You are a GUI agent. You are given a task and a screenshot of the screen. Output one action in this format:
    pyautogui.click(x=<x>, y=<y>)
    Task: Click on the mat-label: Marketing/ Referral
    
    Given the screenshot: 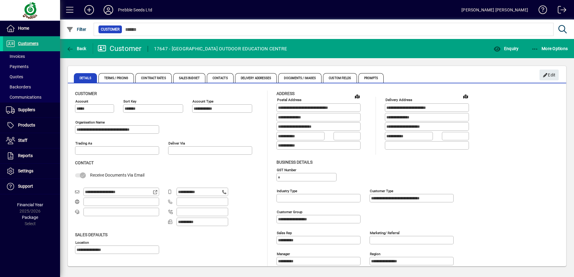 What is the action you would take?
    pyautogui.click(x=385, y=233)
    